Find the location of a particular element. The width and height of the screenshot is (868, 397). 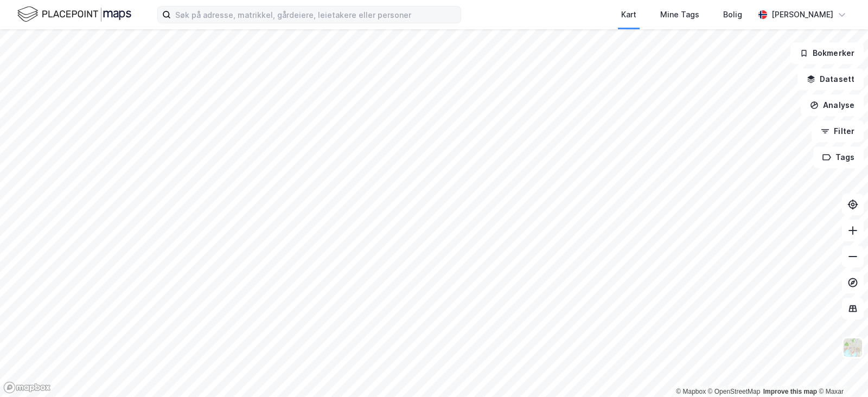

button: Bokmerker is located at coordinates (827, 53).